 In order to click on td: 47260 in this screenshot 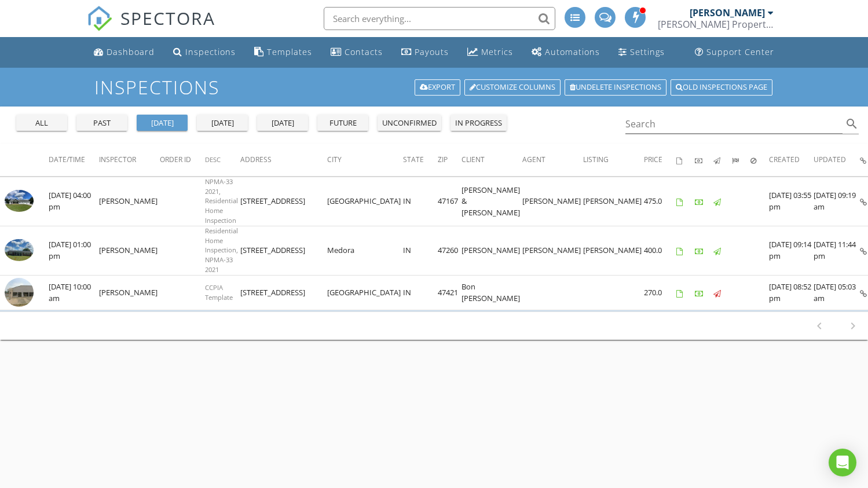, I will do `click(449, 251)`.